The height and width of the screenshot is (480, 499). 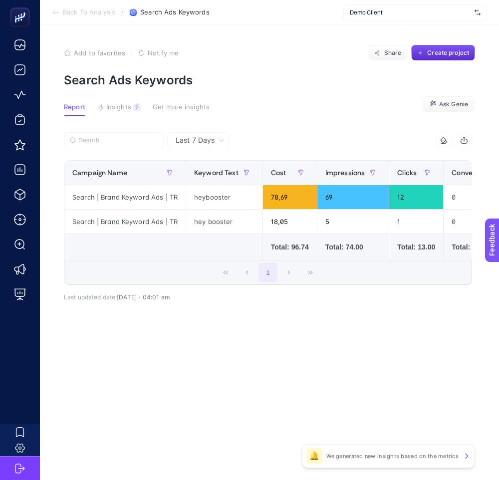 What do you see at coordinates (454, 104) in the screenshot?
I see `span: Ask Genie` at bounding box center [454, 104].